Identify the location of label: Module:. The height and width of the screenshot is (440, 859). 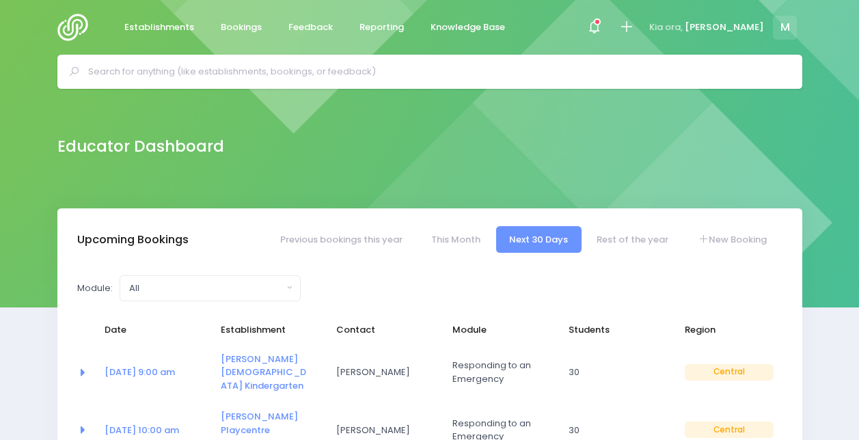
(95, 288).